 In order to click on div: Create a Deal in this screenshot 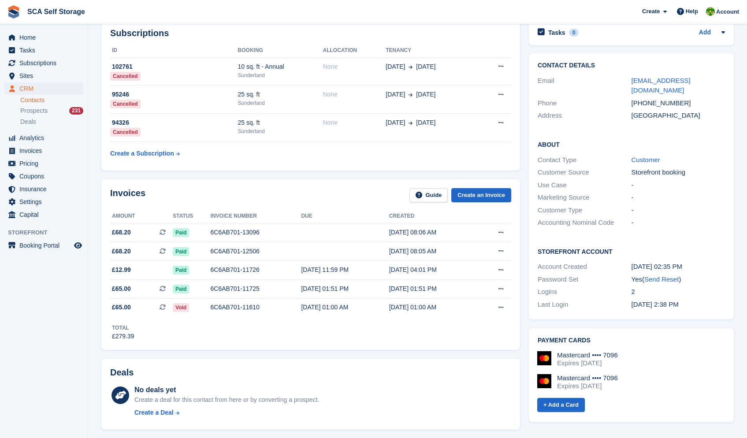, I will do `click(154, 413)`.